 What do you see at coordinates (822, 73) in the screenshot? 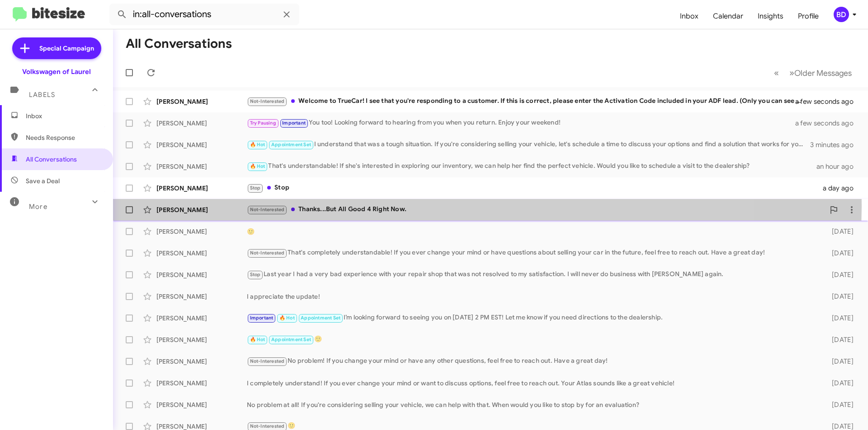
I see `span: Older Messages` at bounding box center [822, 73].